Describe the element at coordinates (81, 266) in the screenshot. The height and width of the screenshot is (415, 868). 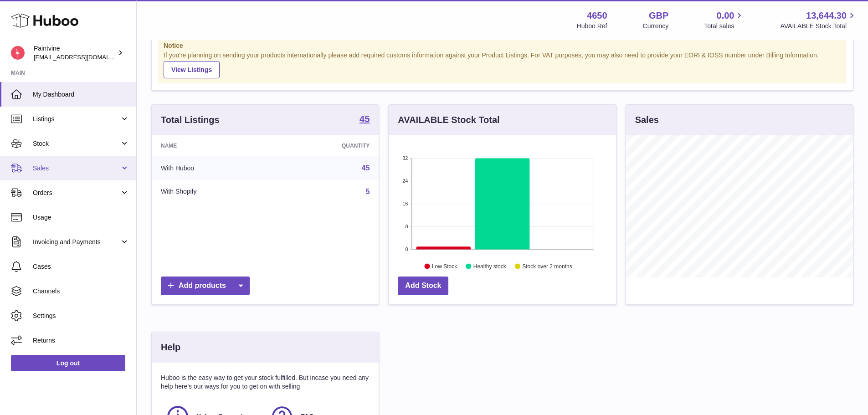
I see `span: Cases` at that location.